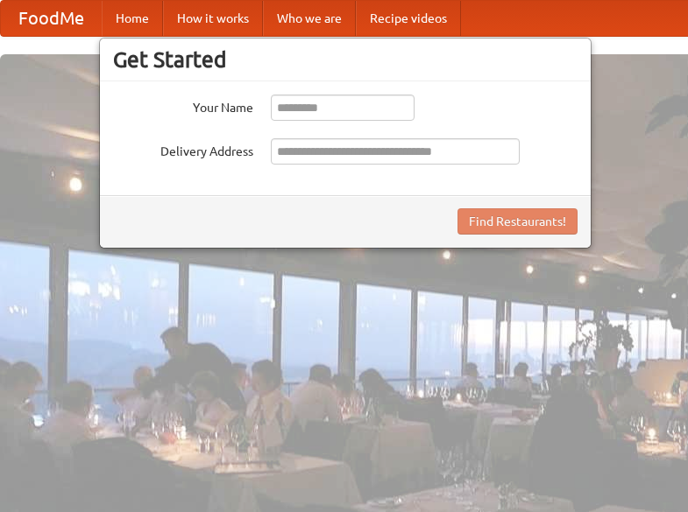 The height and width of the screenshot is (512, 688). I want to click on label: Your Name, so click(183, 105).